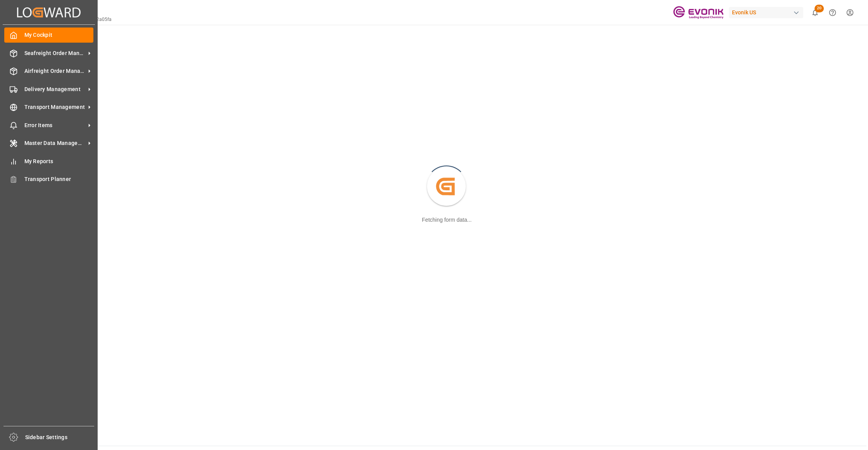  Describe the element at coordinates (55, 143) in the screenshot. I see `span: Master Data Management` at that location.